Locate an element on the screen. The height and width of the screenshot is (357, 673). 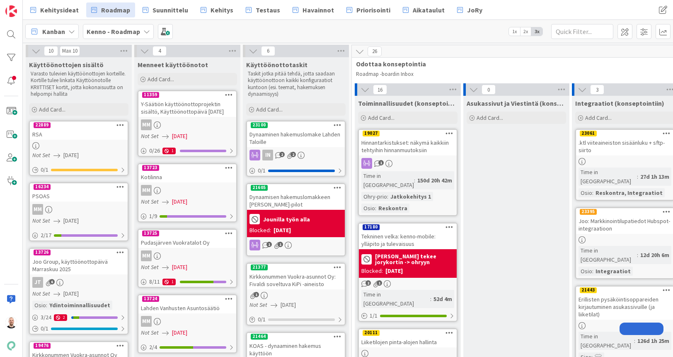
div: 12d 20h 6m is located at coordinates (655, 255).